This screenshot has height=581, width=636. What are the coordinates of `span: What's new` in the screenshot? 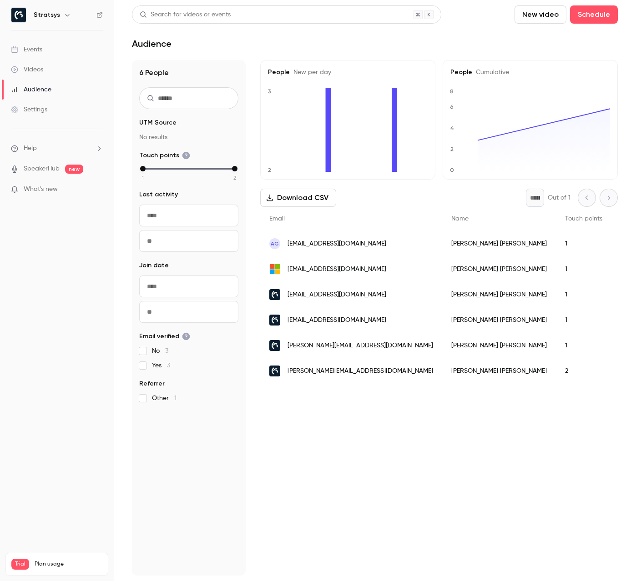 It's located at (40, 189).